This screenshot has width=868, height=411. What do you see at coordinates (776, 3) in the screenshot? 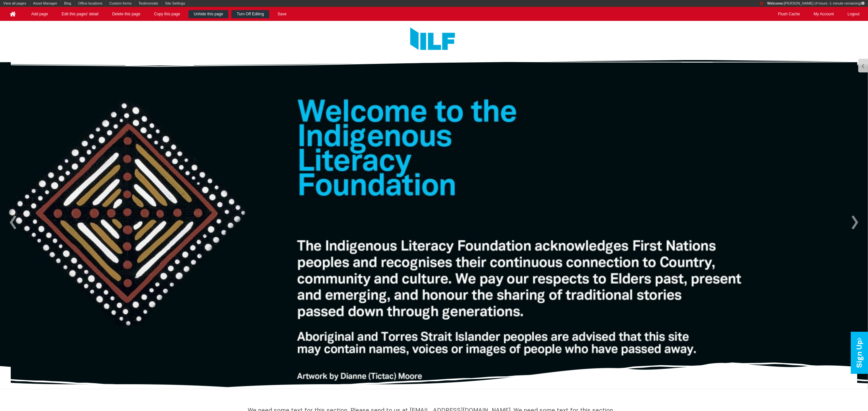
I see `strong: Welcome:` at bounding box center [776, 3].